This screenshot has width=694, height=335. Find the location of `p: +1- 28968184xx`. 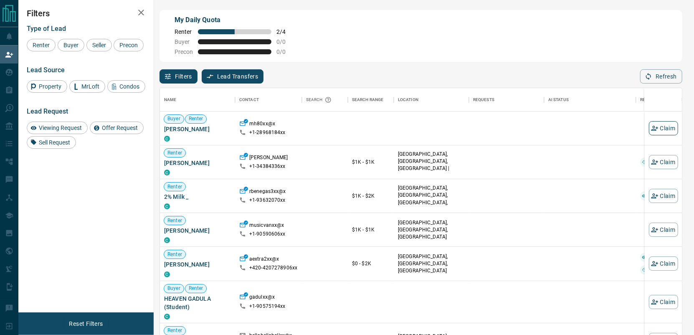

p: +1- 28968184xx is located at coordinates (267, 132).